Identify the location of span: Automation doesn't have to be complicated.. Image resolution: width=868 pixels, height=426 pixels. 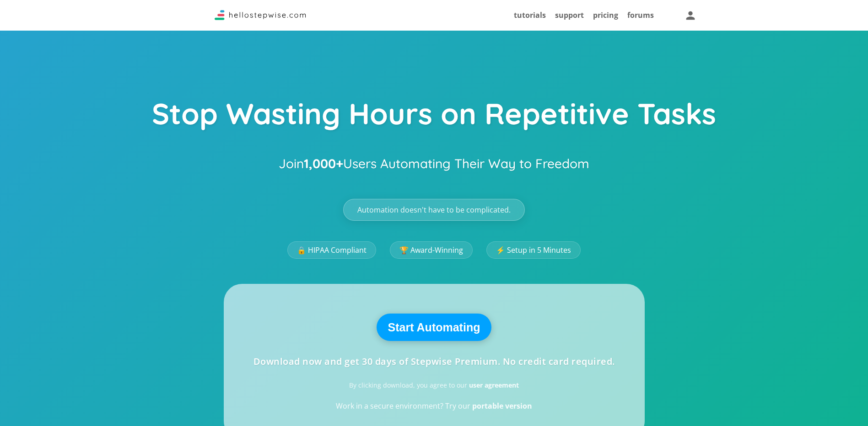
(434, 210).